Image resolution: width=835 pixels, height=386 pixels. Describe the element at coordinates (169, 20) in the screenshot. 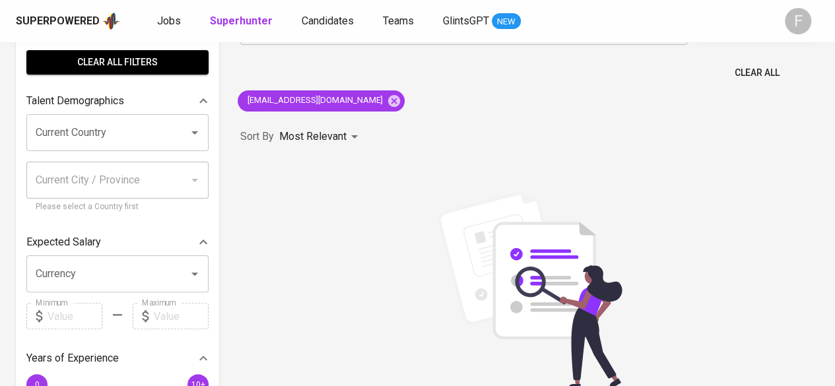

I see `span: Jobs` at that location.